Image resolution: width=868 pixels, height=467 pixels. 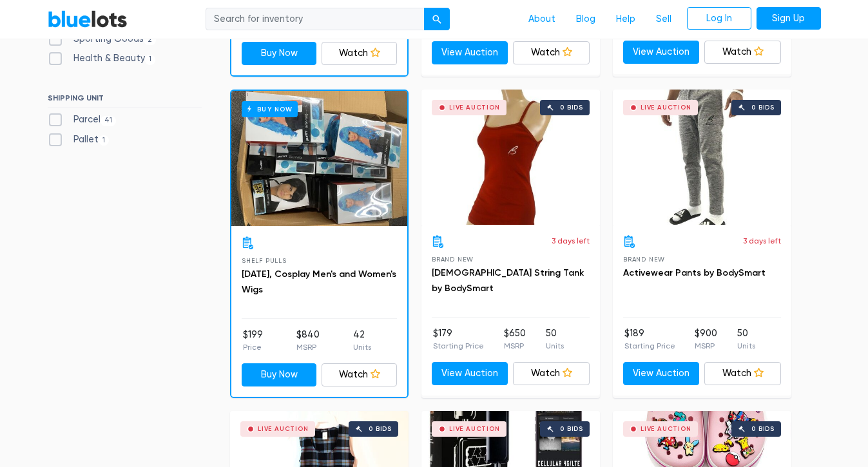 I want to click on h6: SHIPPING UNIT, so click(x=124, y=100).